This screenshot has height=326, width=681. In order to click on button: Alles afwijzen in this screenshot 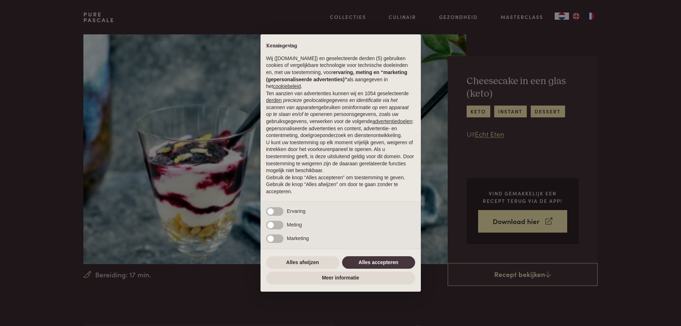, I will do `click(303, 262)`.